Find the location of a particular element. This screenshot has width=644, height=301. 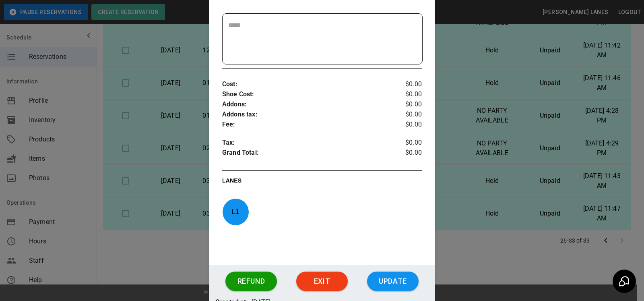

p: Shoe Cost : is located at coordinates (305, 94).